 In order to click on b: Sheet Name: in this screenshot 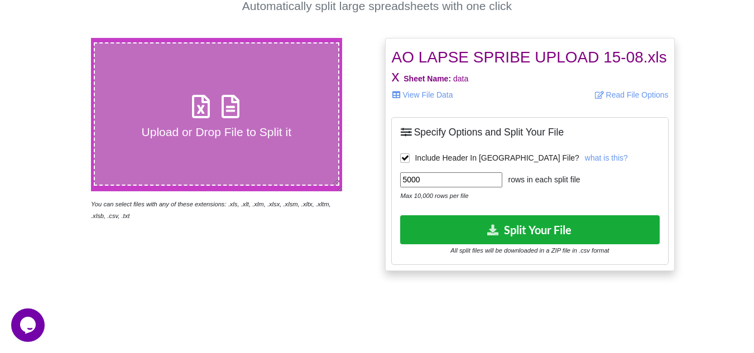, I will do `click(427, 79)`.